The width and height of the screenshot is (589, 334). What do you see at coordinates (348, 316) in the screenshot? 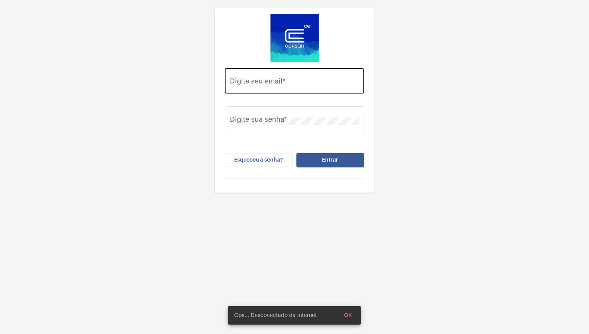
I see `span: OK` at bounding box center [348, 316].